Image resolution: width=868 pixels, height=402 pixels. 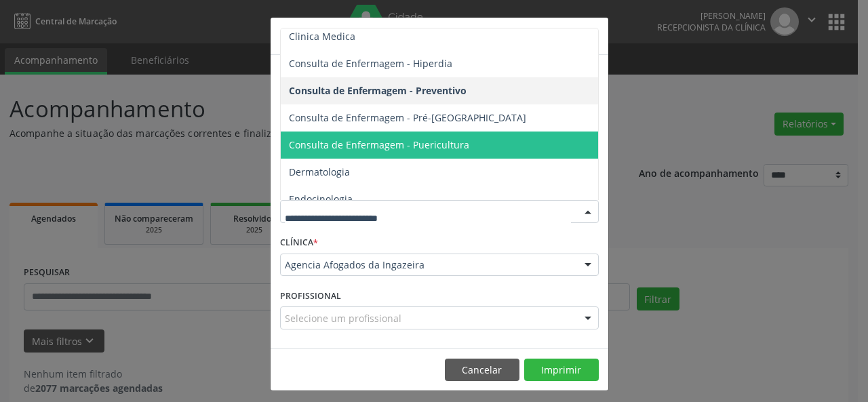 I want to click on span: Consulta de Enfermagem - Hiperdia, so click(x=370, y=63).